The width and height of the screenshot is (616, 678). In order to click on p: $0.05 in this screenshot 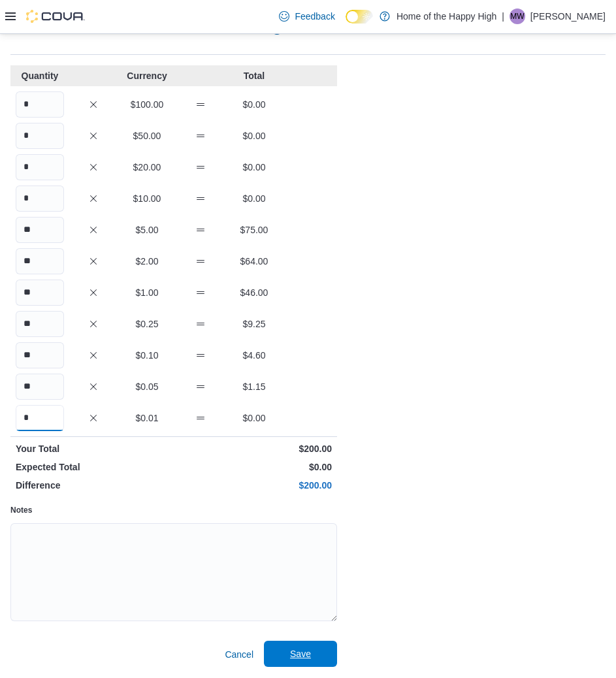, I will do `click(147, 387)`.